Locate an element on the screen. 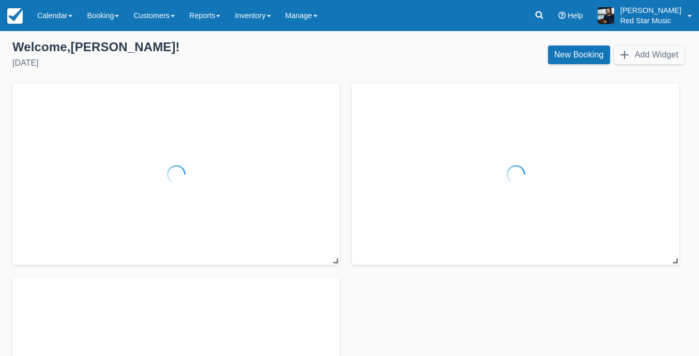 The width and height of the screenshot is (699, 356). i: Help is located at coordinates (562, 16).